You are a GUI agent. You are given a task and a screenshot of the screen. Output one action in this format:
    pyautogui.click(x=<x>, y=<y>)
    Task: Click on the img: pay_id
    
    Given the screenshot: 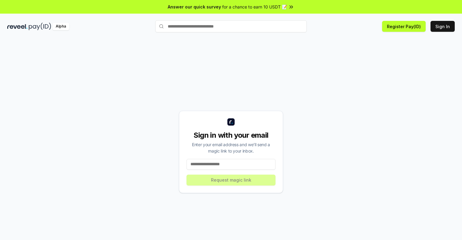 What is the action you would take?
    pyautogui.click(x=40, y=26)
    